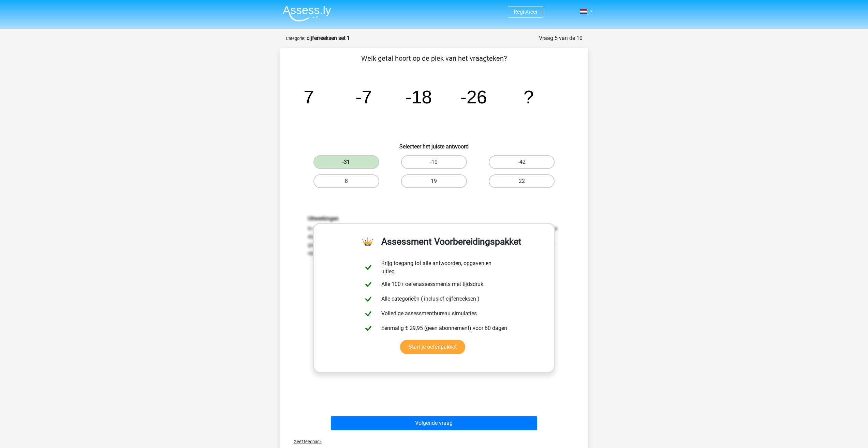 The width and height of the screenshot is (868, 448). I want to click on small: Categorie:, so click(296, 38).